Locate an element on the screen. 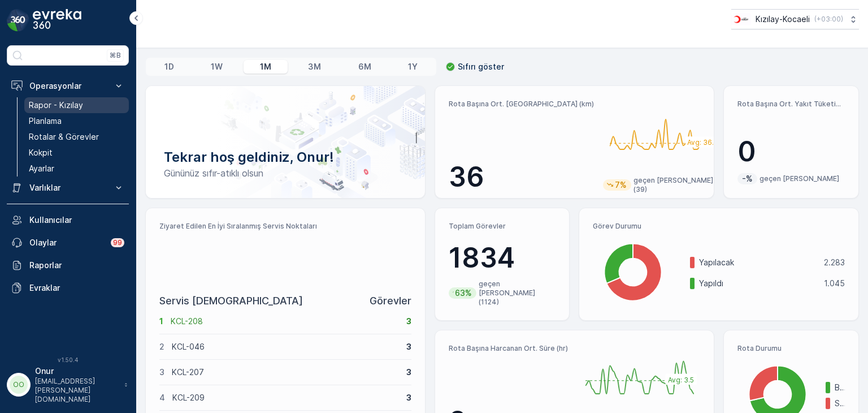 The image size is (868, 413). p: KCL-046 is located at coordinates (285, 347).